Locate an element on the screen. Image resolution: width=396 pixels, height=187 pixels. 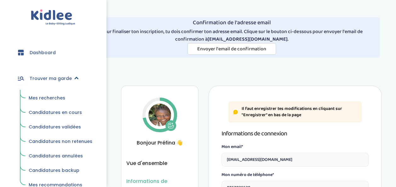
span: Envoyer l'email de confirmation is located at coordinates (231, 49).